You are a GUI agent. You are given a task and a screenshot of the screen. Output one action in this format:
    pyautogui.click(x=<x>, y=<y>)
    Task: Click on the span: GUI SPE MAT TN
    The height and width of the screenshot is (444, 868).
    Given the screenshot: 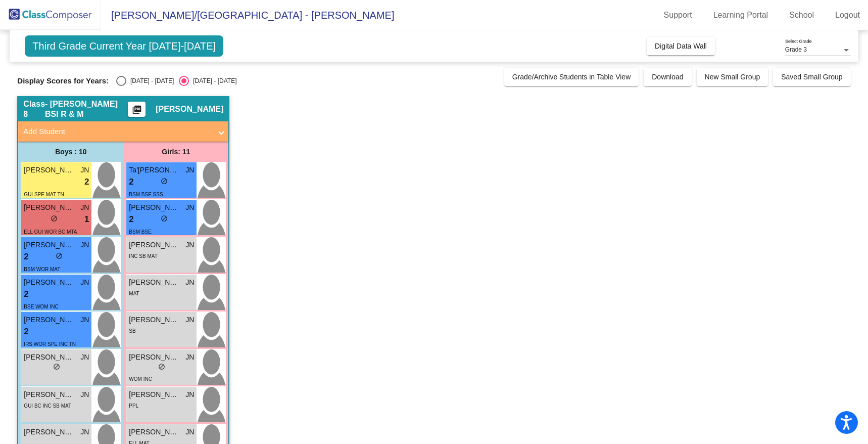 What is the action you would take?
    pyautogui.click(x=43, y=194)
    